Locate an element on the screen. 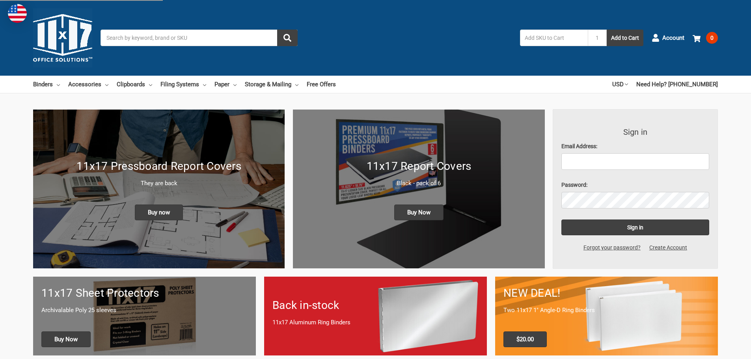 Image resolution: width=751 pixels, height=359 pixels. h3: Sign in is located at coordinates (636, 132).